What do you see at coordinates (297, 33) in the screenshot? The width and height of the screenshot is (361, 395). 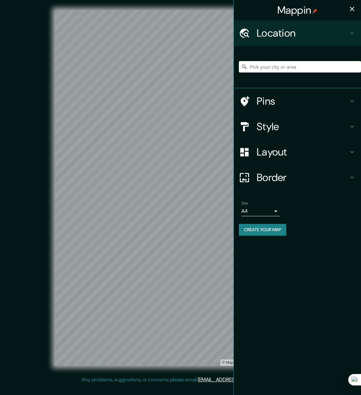 I see `div: Location` at bounding box center [297, 33].